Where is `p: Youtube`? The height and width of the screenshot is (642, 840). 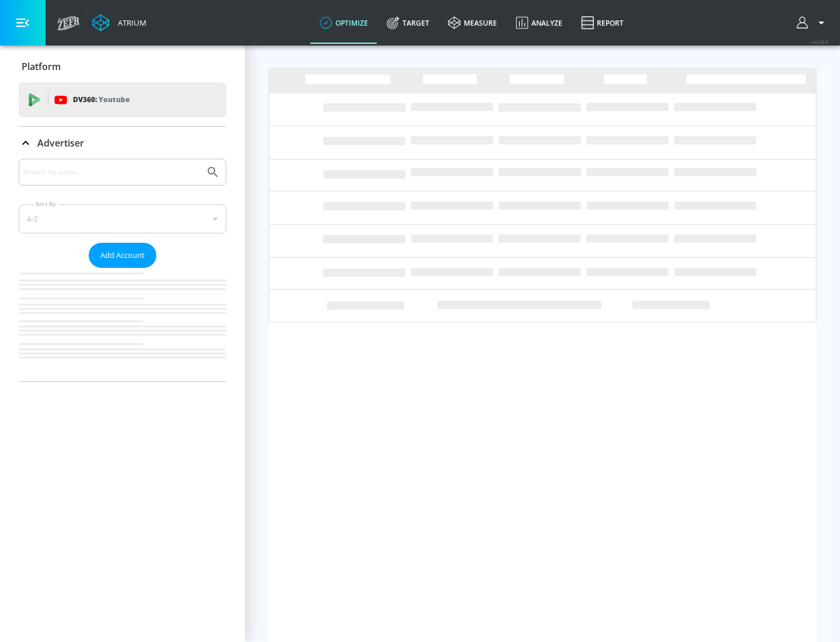
p: Youtube is located at coordinates (114, 99).